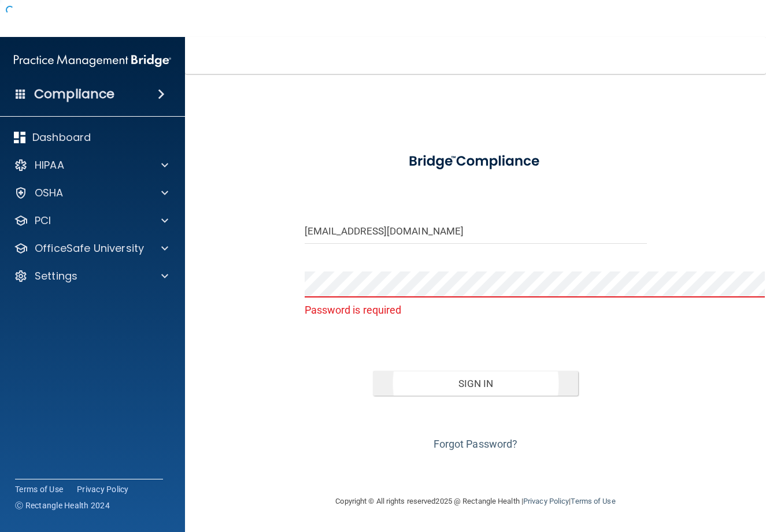 The image size is (766, 532). What do you see at coordinates (91, 193) in the screenshot?
I see `a: OSHA` at bounding box center [91, 193].